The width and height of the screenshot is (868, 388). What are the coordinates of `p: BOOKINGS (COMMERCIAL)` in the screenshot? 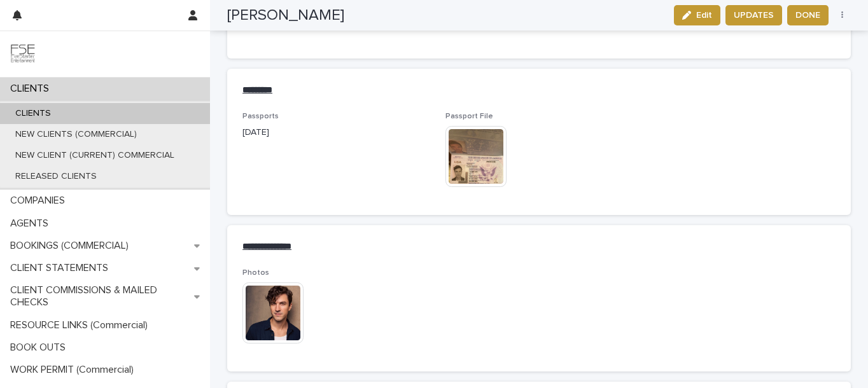 It's located at (72, 245).